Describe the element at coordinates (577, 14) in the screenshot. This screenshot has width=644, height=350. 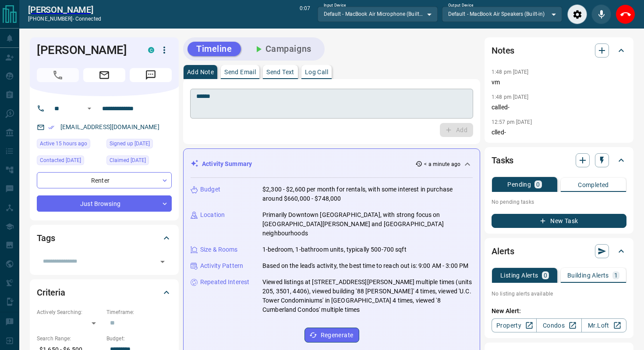
I see `div: Audio Settings` at that location.